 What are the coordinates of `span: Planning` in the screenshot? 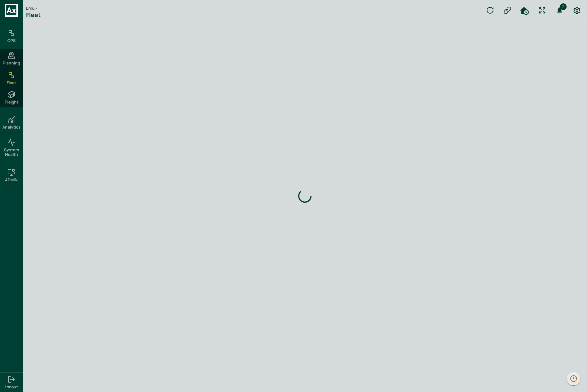 It's located at (12, 63).